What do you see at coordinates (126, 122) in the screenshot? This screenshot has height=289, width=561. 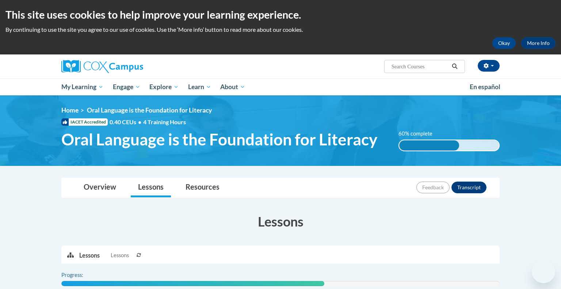 I see `span: 0.40 CEUs` at bounding box center [126, 122].